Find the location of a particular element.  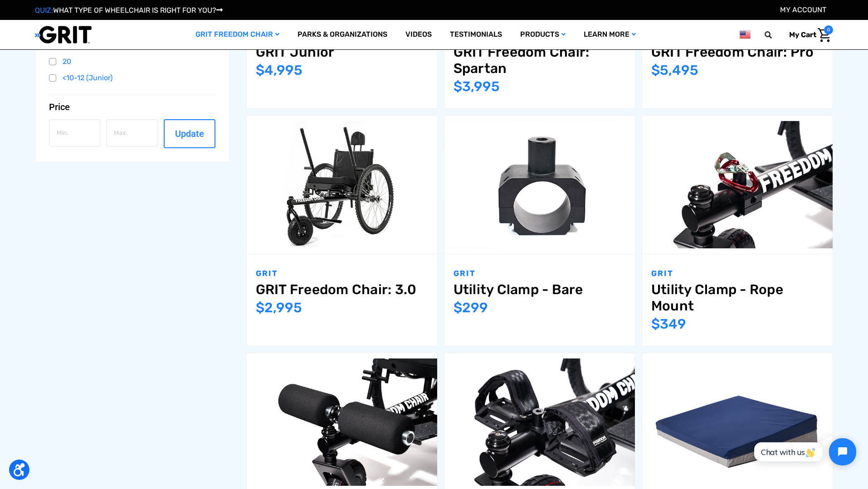

img: Utility Clamp - Foot Platforms is located at coordinates (540, 422).